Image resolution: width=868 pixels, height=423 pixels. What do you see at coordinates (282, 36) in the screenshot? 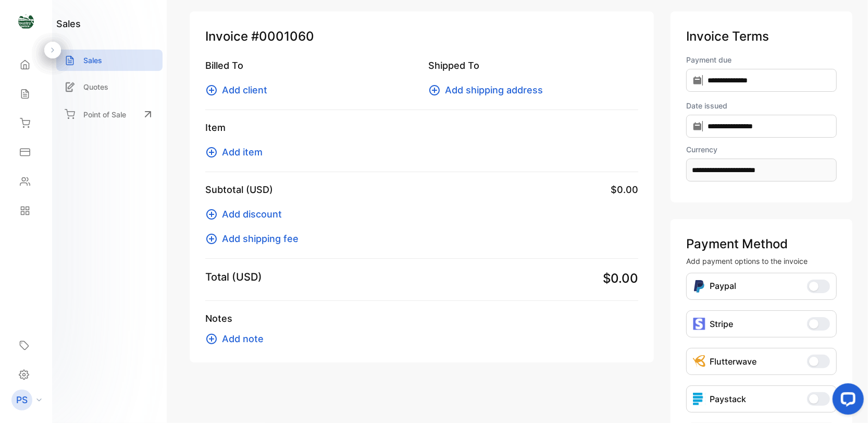
I see `span: #0001060` at bounding box center [282, 36].